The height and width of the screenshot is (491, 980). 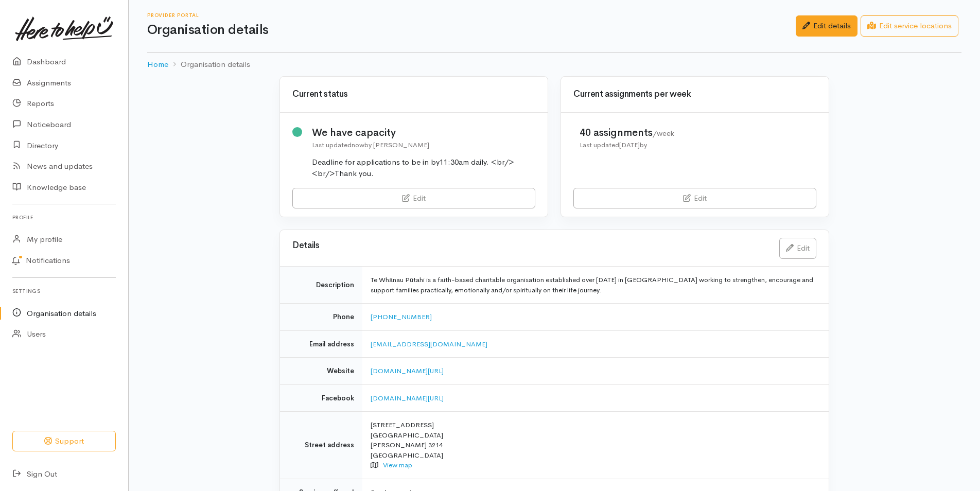 I want to click on li: Organisation details, so click(x=209, y=64).